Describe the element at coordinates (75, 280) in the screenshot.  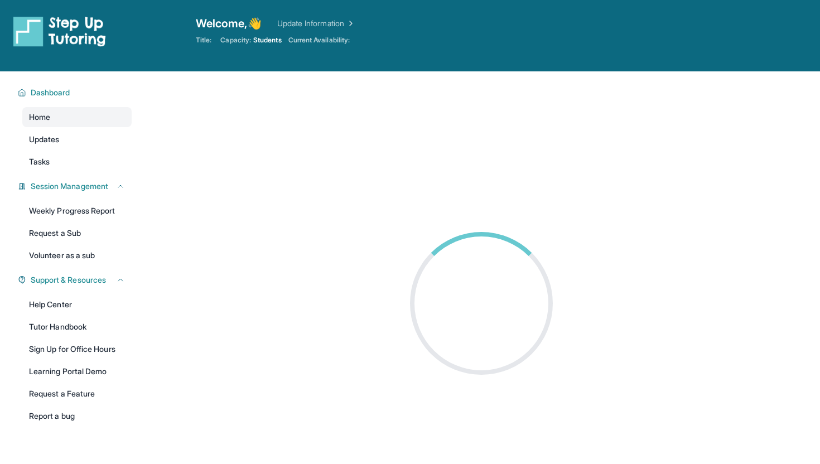
I see `button: Support & Resources` at that location.